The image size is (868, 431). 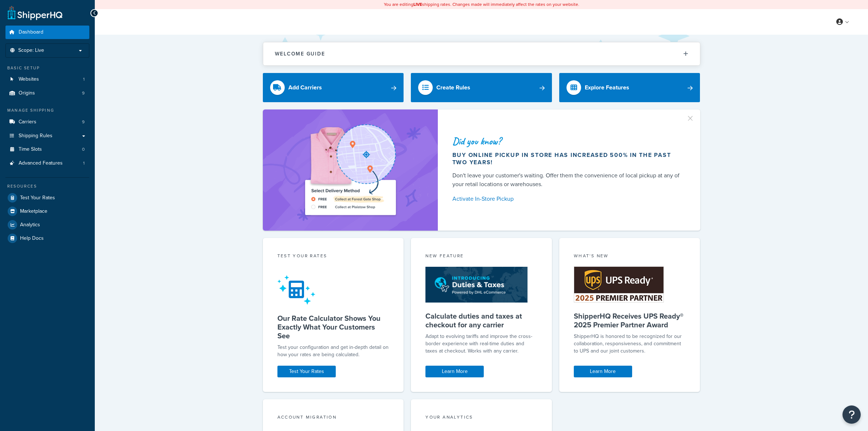 I want to click on li: Shipping Rules, so click(x=47, y=136).